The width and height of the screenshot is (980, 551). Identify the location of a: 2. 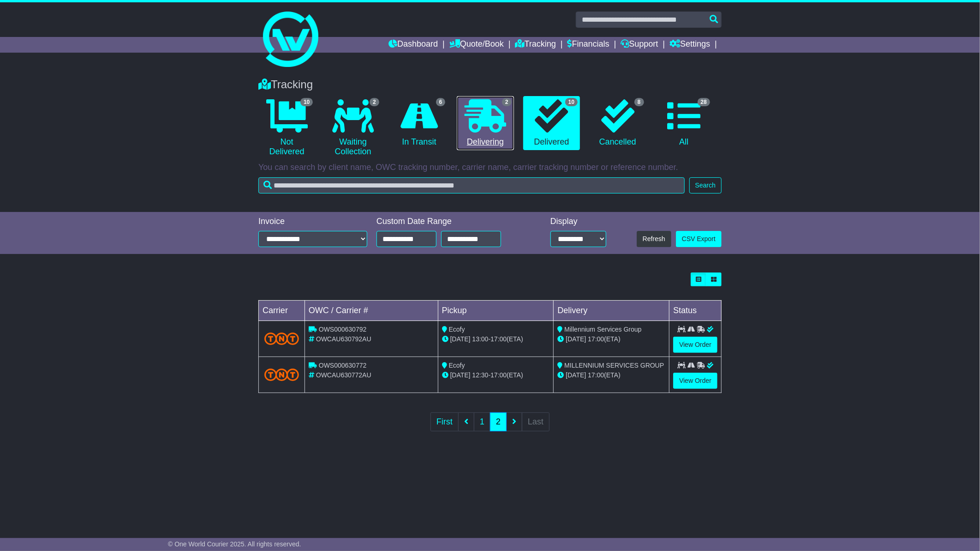
(498, 421).